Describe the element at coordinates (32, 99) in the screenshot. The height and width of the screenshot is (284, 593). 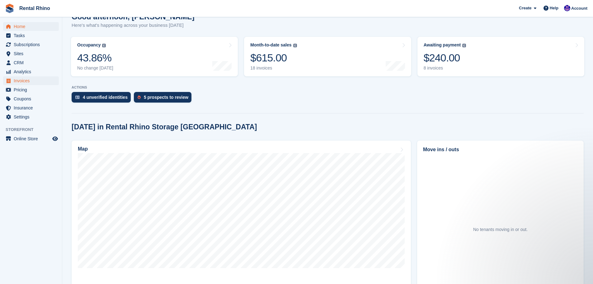
I see `span: Coupons` at that location.